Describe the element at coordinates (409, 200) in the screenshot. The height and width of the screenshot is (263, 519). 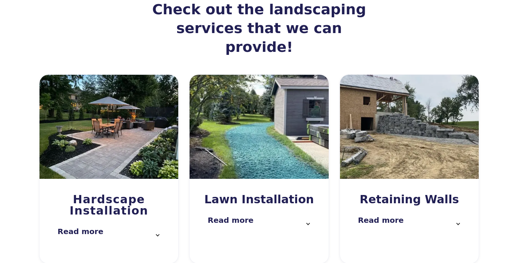
I see `h3: Retaining Walls` at that location.